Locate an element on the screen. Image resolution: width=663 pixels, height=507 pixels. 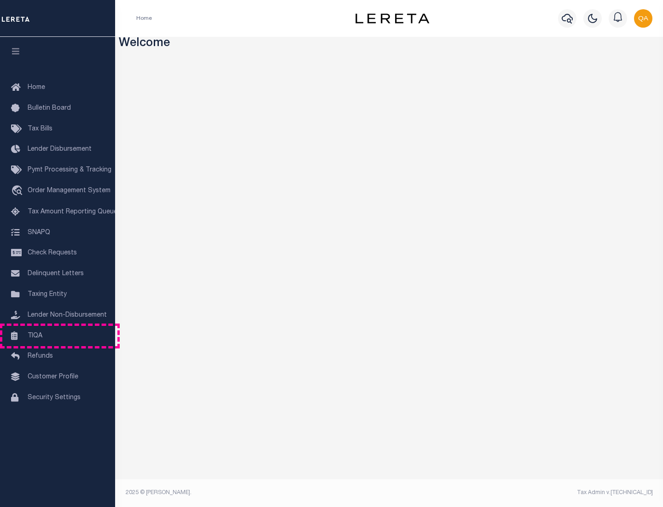
span: Lender Non-Disbursement is located at coordinates (67, 315).